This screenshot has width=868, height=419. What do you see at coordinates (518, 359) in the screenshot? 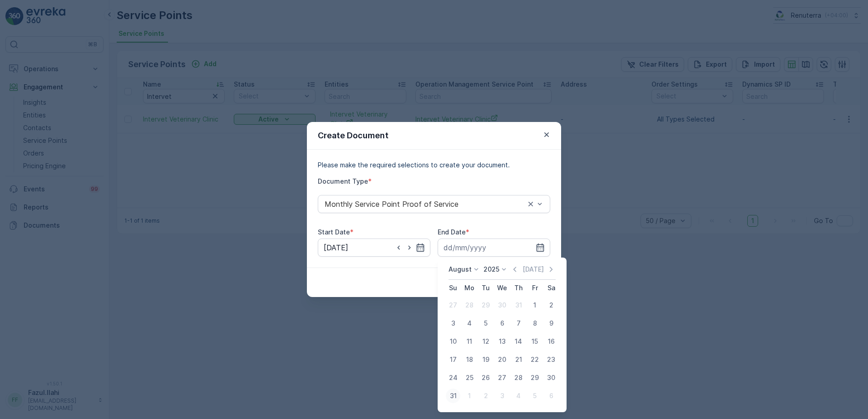
I see `div: 21` at bounding box center [518, 359].